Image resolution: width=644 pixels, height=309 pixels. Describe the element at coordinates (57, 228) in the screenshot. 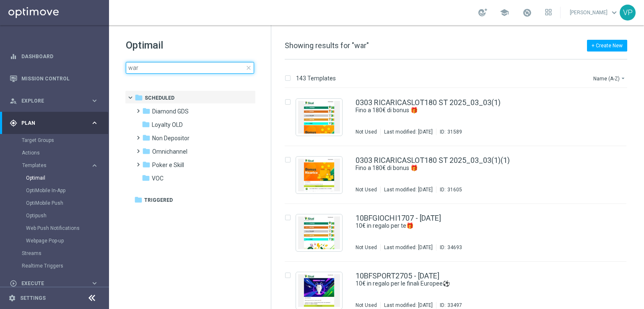

I see `a: Web Push Notifications` at that location.